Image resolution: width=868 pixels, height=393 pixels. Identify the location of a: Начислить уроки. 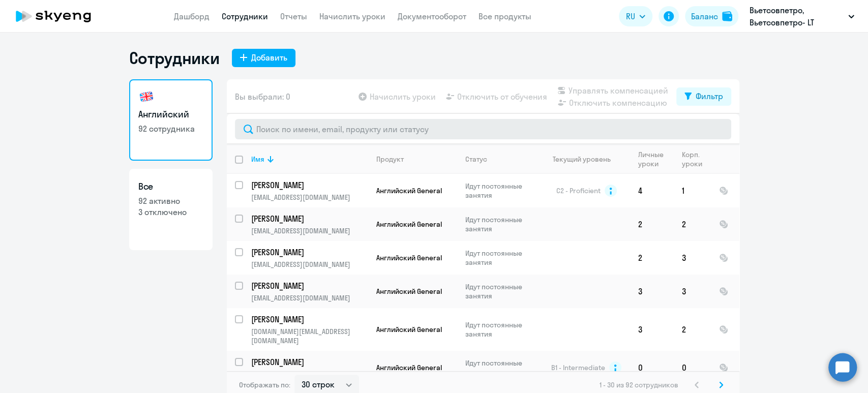
(352, 16).